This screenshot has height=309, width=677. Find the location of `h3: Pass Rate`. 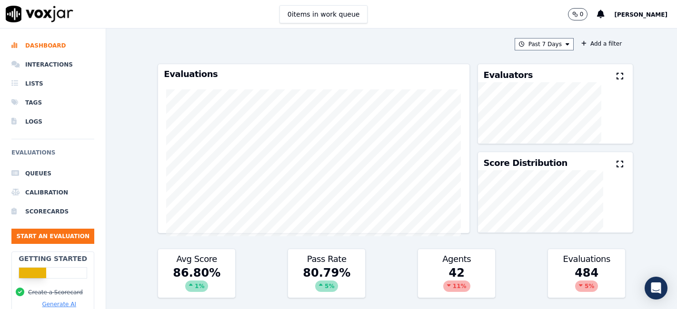

h3: Pass Rate is located at coordinates (327, 259).